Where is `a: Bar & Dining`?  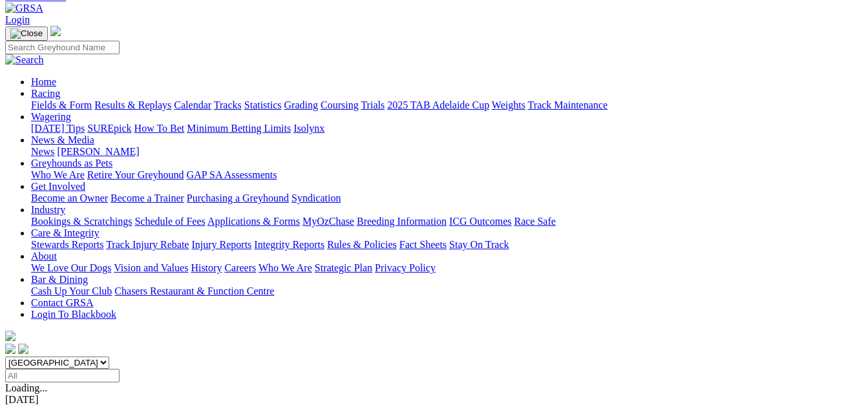
a: Bar & Dining is located at coordinates (59, 279).